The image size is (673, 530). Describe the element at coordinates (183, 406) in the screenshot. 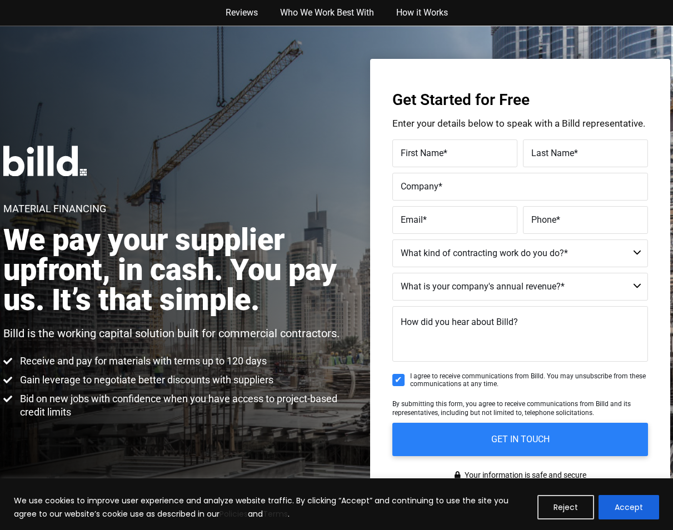

I see `span: Bid on new jobs with confidence when you have access to project-based credit limits` at that location.